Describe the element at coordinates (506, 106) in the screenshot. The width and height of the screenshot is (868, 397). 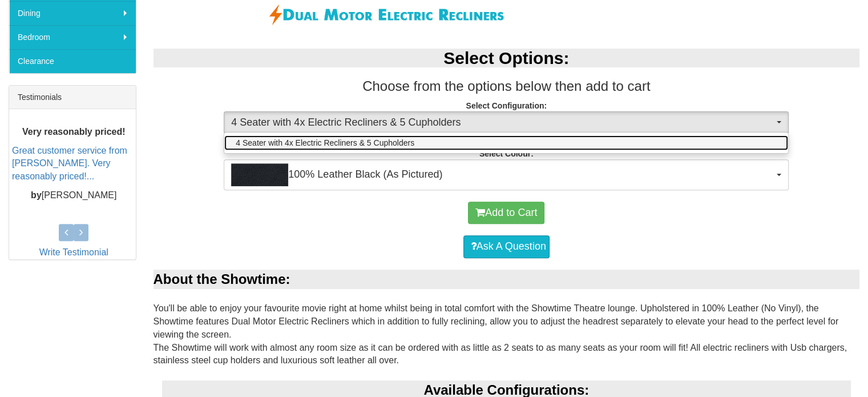
I see `strong: Select Configuration:` at that location.